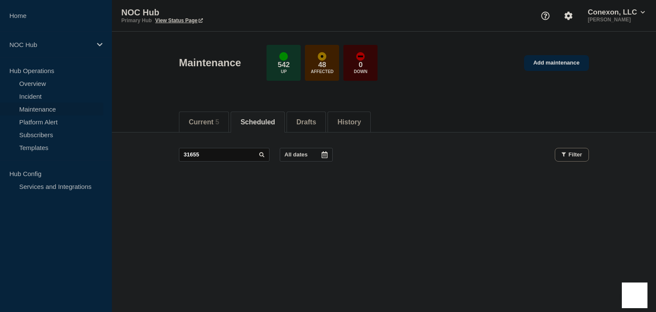 Image resolution: width=656 pixels, height=312 pixels. Describe the element at coordinates (571, 155) in the screenshot. I see `button: Filter` at that location.